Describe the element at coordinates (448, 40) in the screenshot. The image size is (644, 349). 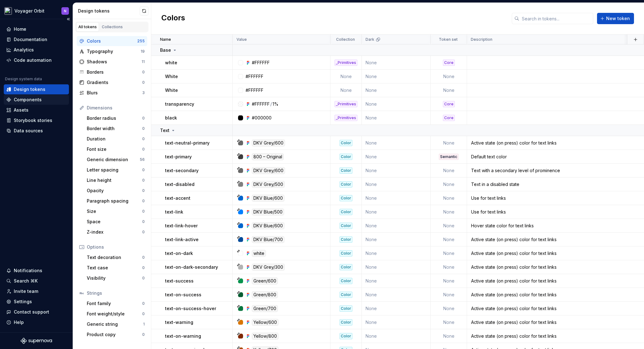
I see `p: Token set` at that location.